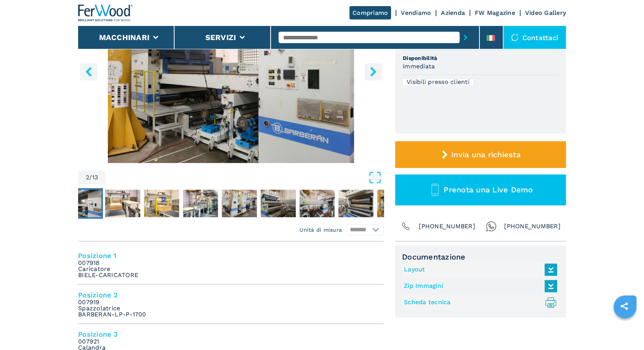  I want to click on a: Scheda tecnica, so click(478, 302).